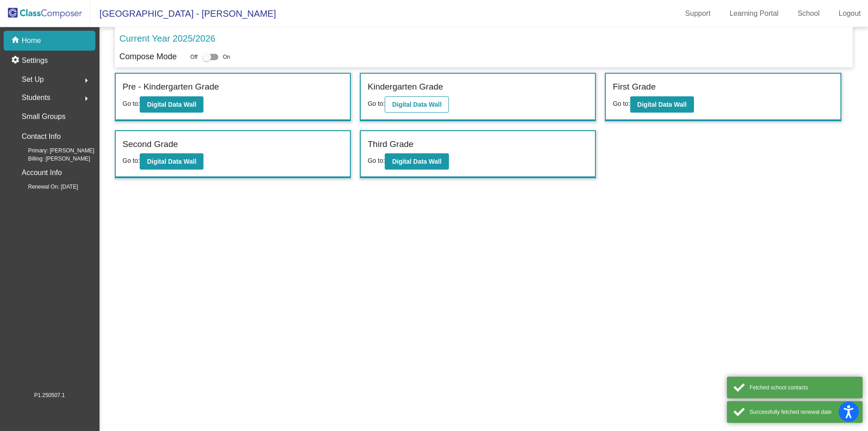 The height and width of the screenshot is (431, 868). I want to click on a: School, so click(808, 13).